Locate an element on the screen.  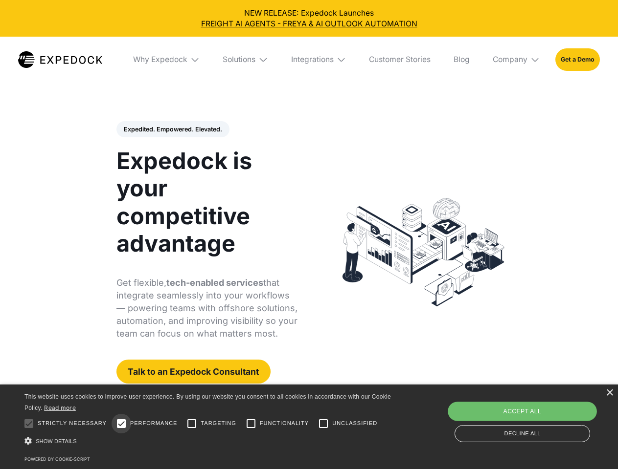
span: Strictly necessary is located at coordinates (72, 423).